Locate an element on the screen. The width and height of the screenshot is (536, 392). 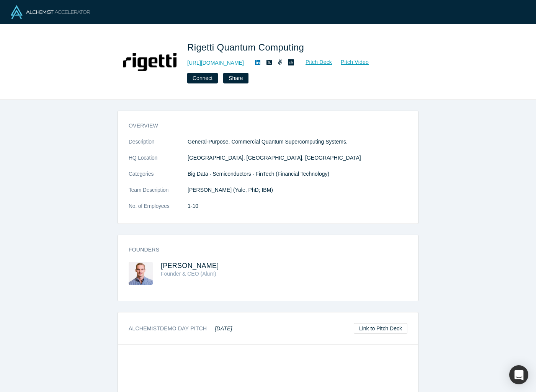
dt: Description is located at coordinates (158, 146).